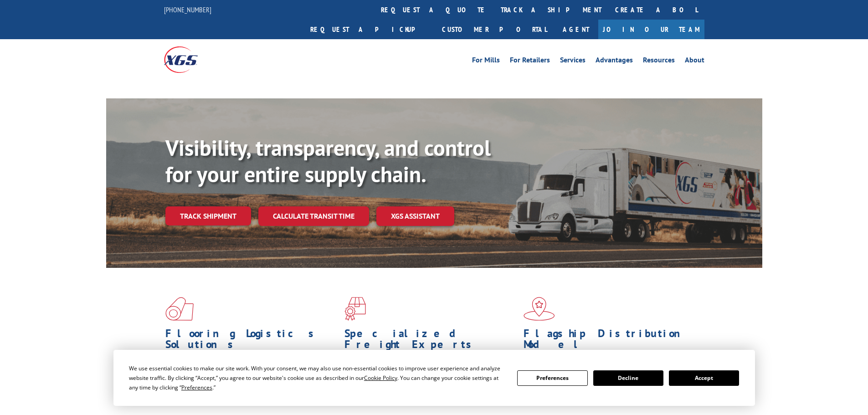 This screenshot has width=868, height=415. What do you see at coordinates (614, 61) in the screenshot?
I see `a: Advantages` at bounding box center [614, 61].